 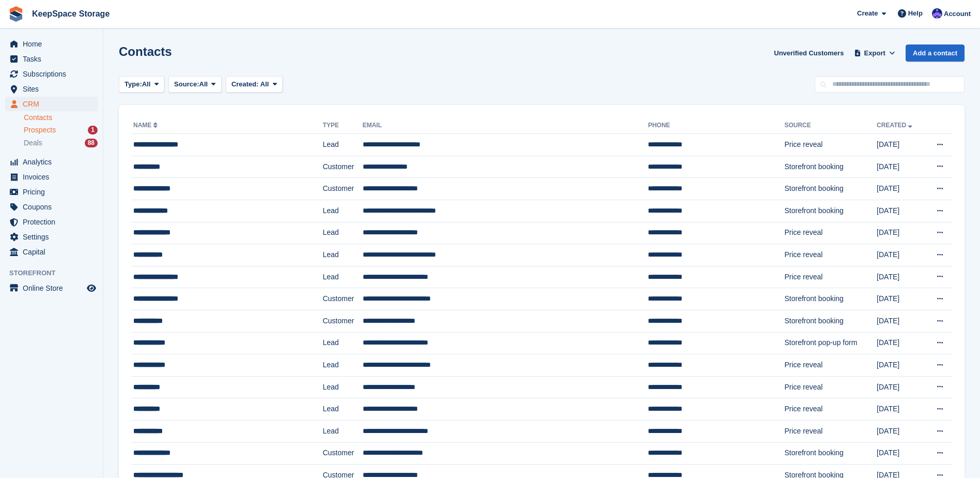 What do you see at coordinates (937, 14) in the screenshot?
I see `img: Chloe Clark` at bounding box center [937, 14].